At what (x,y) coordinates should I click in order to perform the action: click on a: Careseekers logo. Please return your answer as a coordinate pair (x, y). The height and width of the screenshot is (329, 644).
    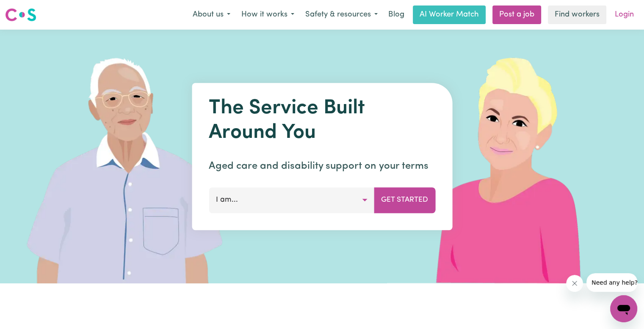
    Looking at the image, I should click on (20, 15).